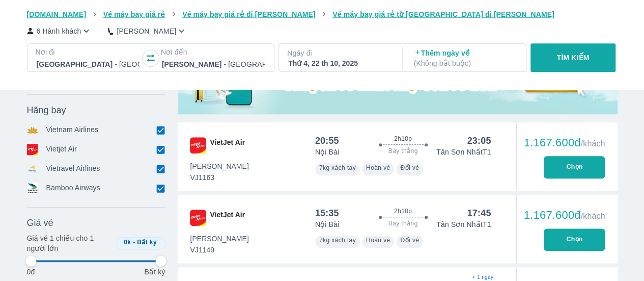  Describe the element at coordinates (213, 52) in the screenshot. I see `p: Nơi đến` at that location.